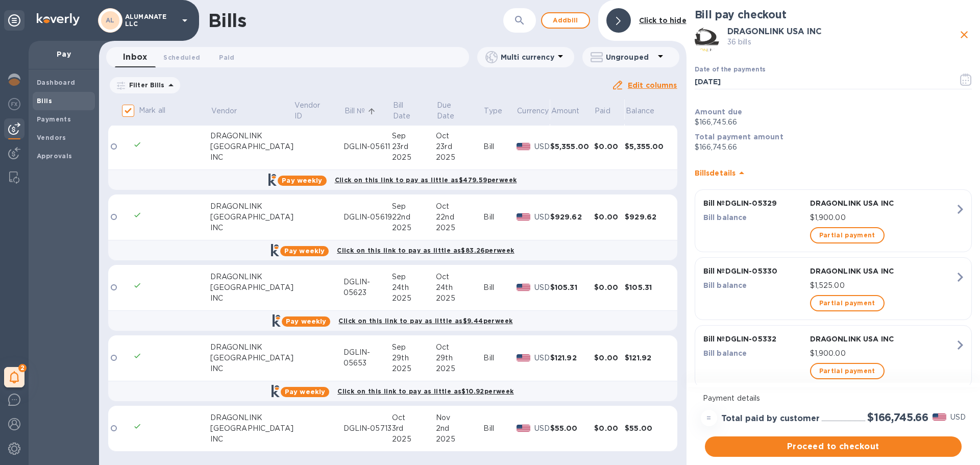  I want to click on b: AL, so click(110, 20).